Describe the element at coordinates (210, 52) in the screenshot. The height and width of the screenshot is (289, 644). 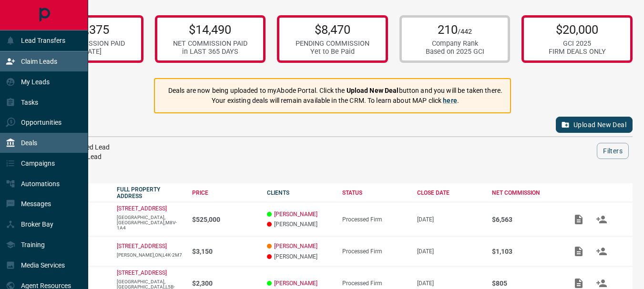
I see `div: in LAST 365 DAYS` at that location.